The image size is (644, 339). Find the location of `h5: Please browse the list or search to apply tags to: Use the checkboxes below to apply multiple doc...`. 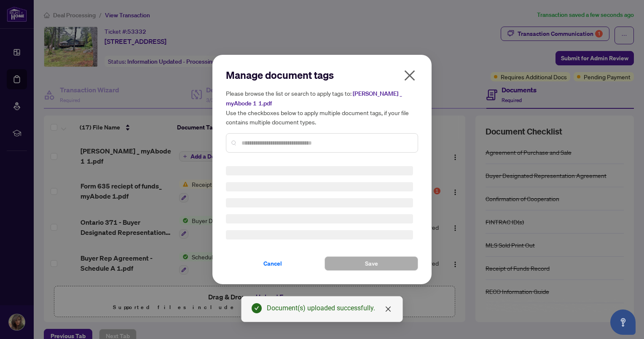

h5: Please browse the list or search to apply tags to: Use the checkboxes below to apply multiple doc... is located at coordinates (322, 107).